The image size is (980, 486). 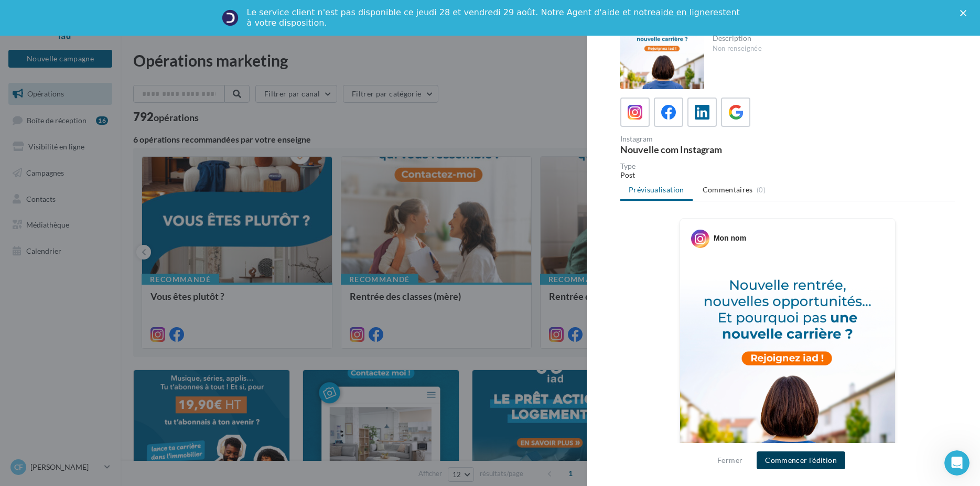 What do you see at coordinates (788, 175) in the screenshot?
I see `div: Post` at bounding box center [788, 175].